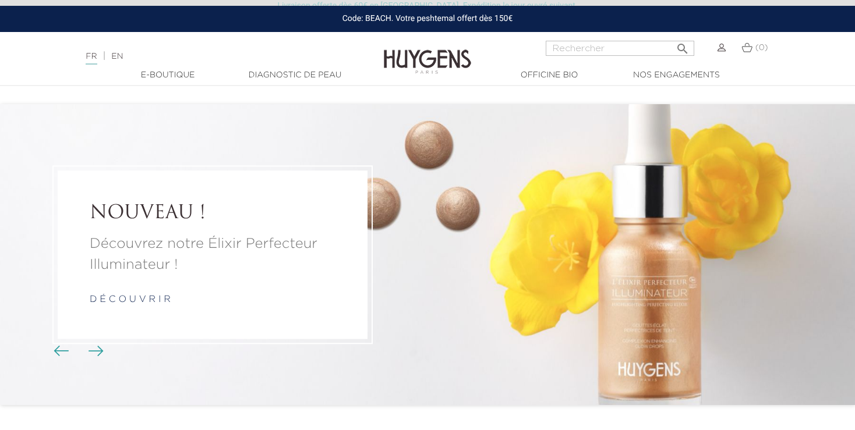 This screenshot has width=855, height=430. Describe the element at coordinates (77, 352) in the screenshot. I see `div: Boutons du carrousel` at that location.